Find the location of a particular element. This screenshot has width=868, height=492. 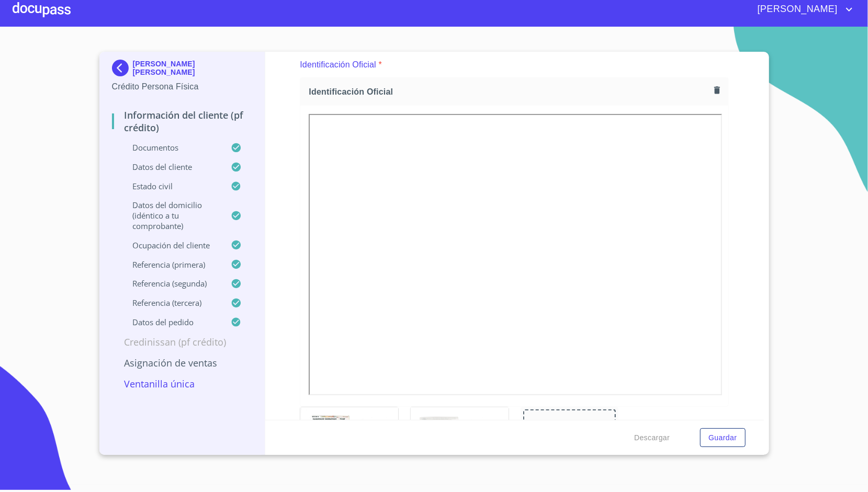

p: Información del cliente (PF crédito) is located at coordinates (182, 122).